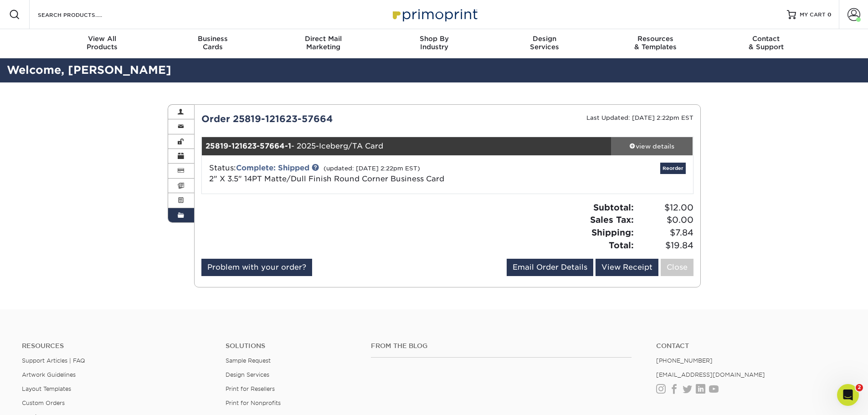 The width and height of the screenshot is (868, 415). I want to click on a: Complete: Shipped, so click(273, 168).